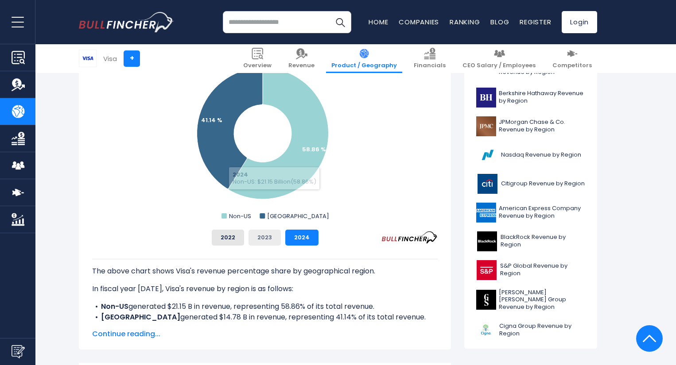 This screenshot has height=365, width=676. I want to click on a: Home, so click(378, 22).